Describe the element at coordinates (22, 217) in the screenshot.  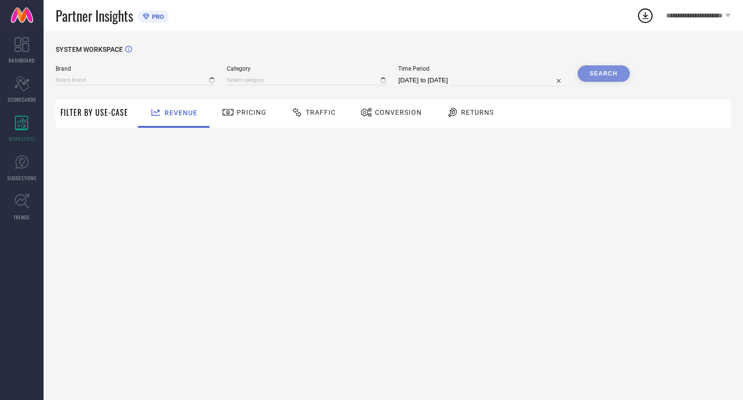
I see `span: TRENDS` at that location.